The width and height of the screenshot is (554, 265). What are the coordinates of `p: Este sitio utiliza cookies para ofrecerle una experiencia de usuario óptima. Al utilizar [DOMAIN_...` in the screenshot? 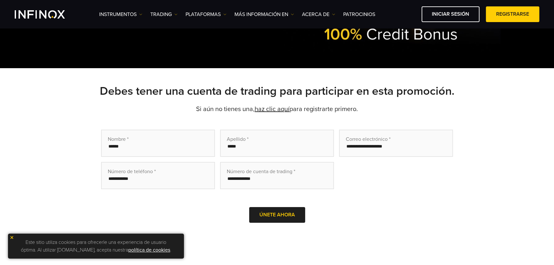 It's located at (96, 246).